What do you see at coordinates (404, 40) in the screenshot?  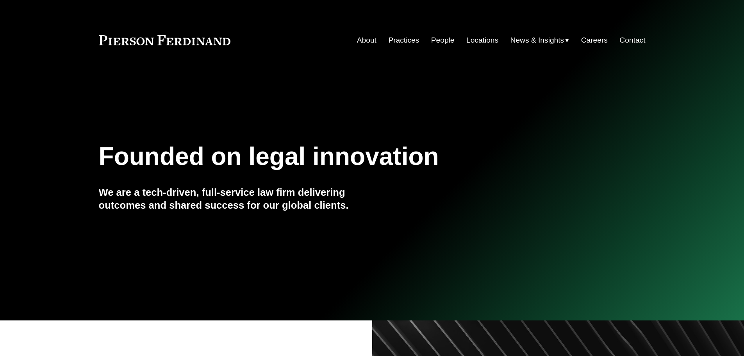 I see `a: Practices` at bounding box center [404, 40].